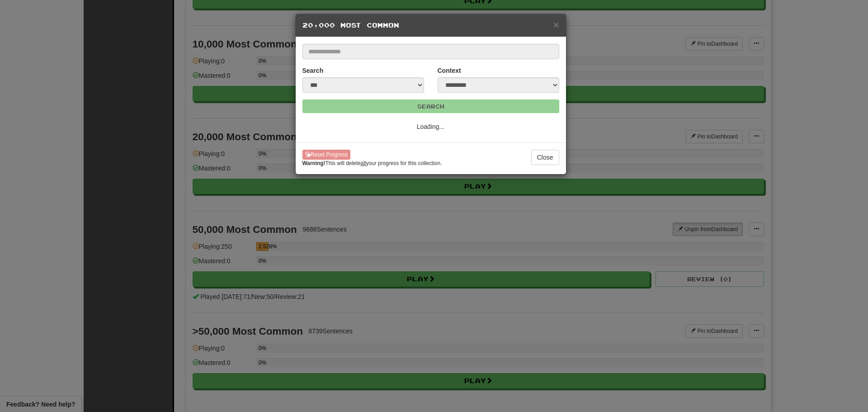  Describe the element at coordinates (372, 163) in the screenshot. I see `small: This will delete your progress for this collection.` at that location.